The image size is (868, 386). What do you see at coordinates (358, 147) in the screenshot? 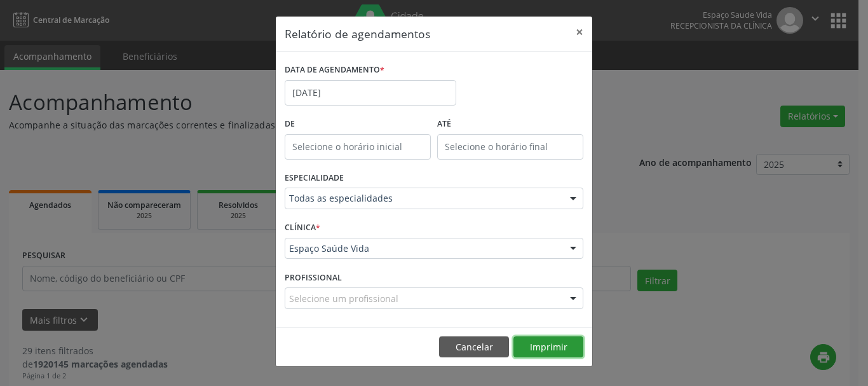
I see `input: Selecione o horário inicial` at bounding box center [358, 147].